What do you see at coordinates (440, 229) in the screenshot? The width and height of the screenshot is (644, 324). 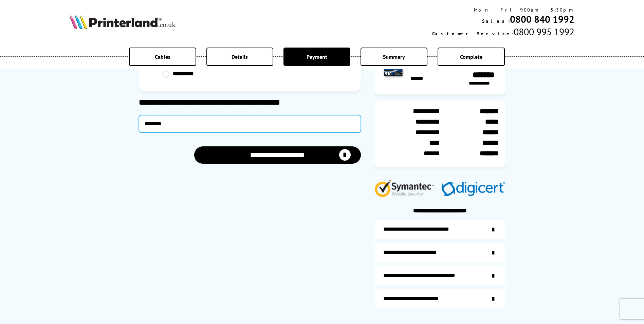 I see `a: additional-ink` at bounding box center [440, 229].